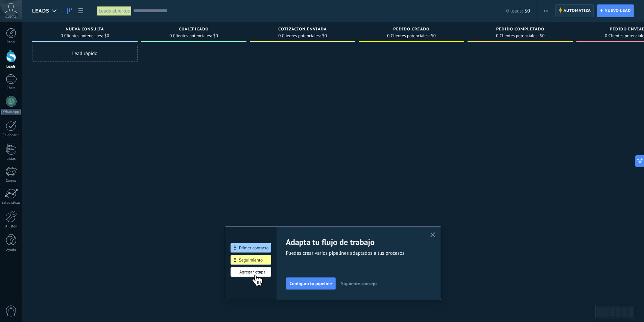  What do you see at coordinates (521, 30) in the screenshot?
I see `span: Pedido completado` at bounding box center [521, 30].